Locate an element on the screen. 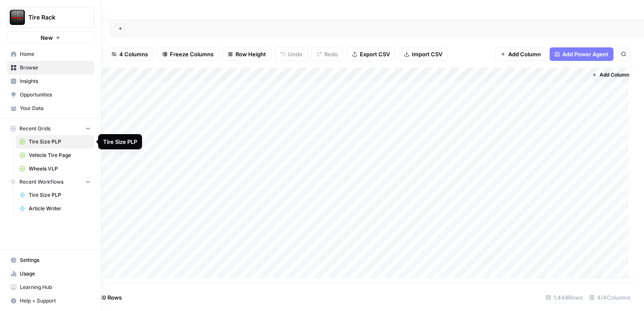 The image size is (644, 311). button: Freeze Columns is located at coordinates (188, 54).